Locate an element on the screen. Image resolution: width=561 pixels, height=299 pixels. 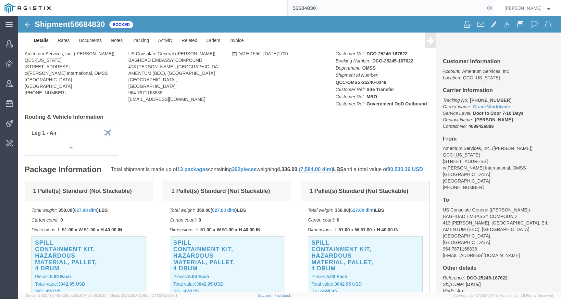
img: logo is located at coordinates (28, 8).